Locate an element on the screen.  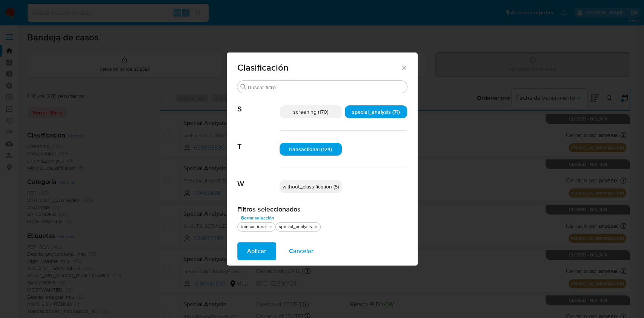
button: quitar transactional is located at coordinates (271, 227).